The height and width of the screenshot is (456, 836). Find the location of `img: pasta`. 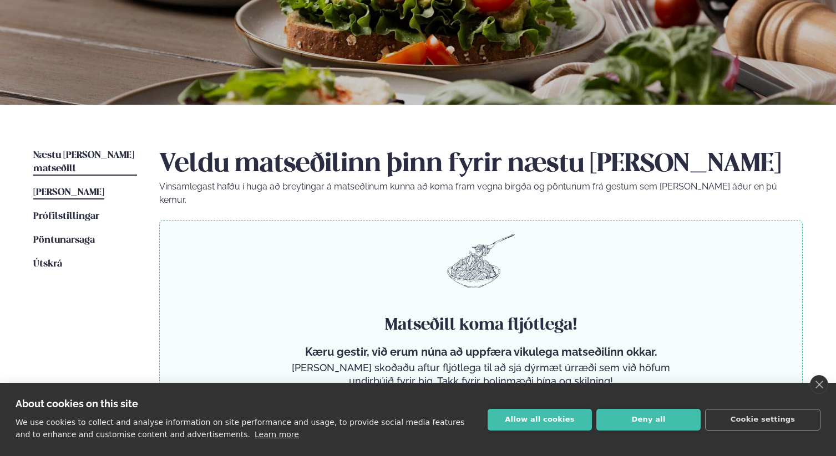

img: pasta is located at coordinates (481, 261).